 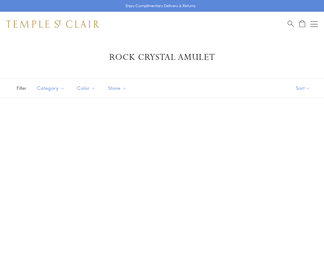 I want to click on span: Stone, so click(x=118, y=88).